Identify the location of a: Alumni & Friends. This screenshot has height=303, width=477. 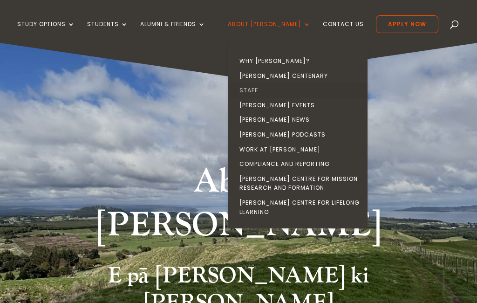
(173, 32).